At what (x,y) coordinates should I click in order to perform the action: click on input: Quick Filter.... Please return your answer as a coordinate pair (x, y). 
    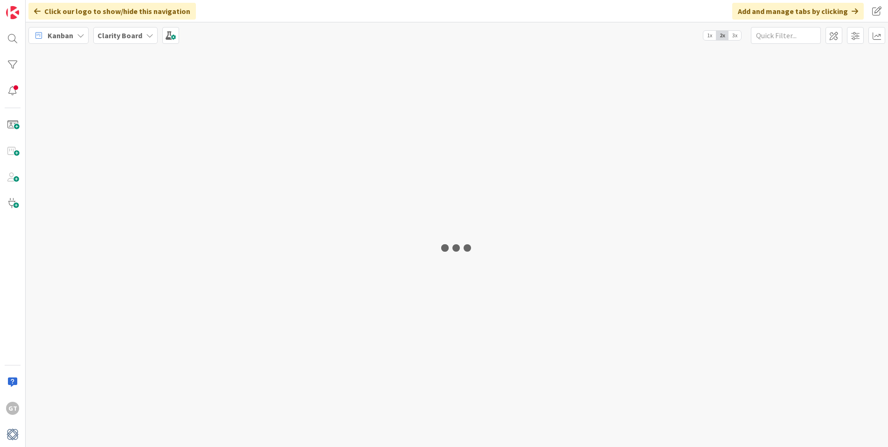
    Looking at the image, I should click on (786, 35).